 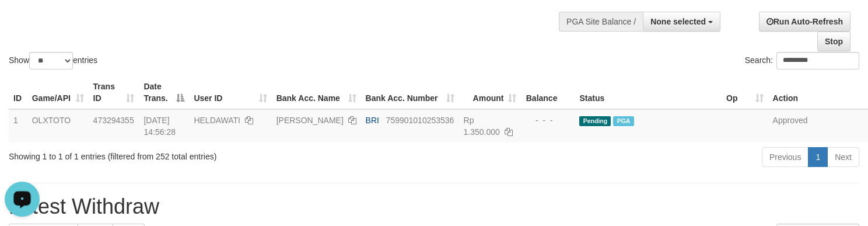 What do you see at coordinates (410, 92) in the screenshot?
I see `th: Bank Acc. Number: activate to sort column ascending` at bounding box center [410, 92].